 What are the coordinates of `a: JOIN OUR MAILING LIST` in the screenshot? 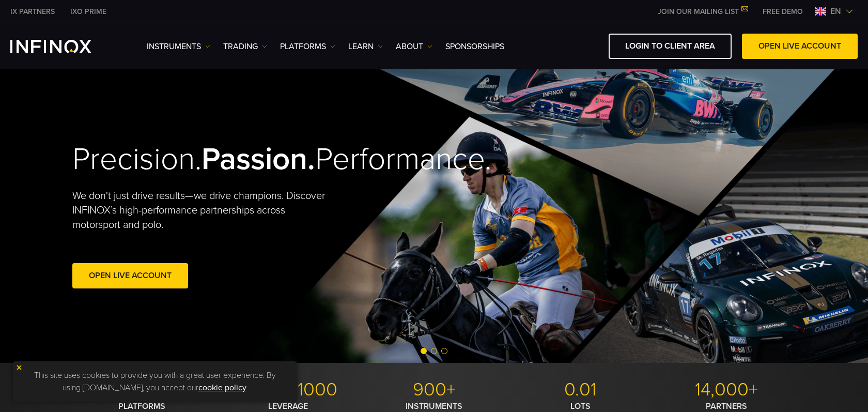 It's located at (702, 11).